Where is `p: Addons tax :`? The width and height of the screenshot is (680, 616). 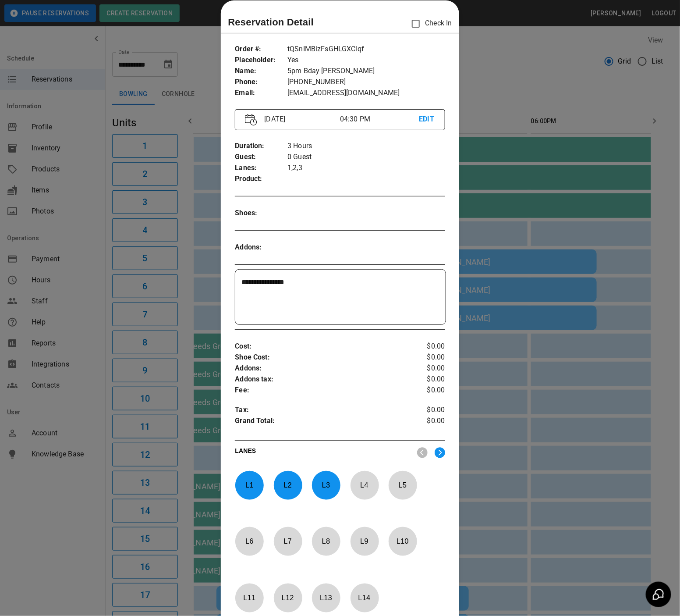 p: Addons tax : is located at coordinates (322, 379).